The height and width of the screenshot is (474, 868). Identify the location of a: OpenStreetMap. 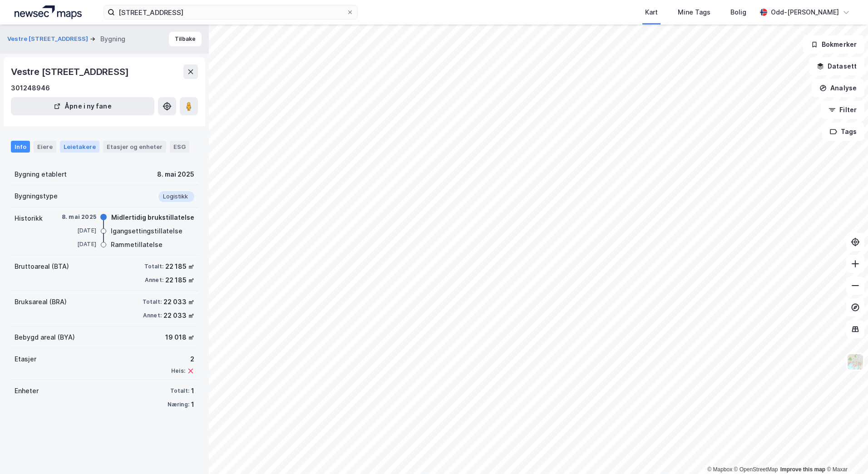
(756, 469).